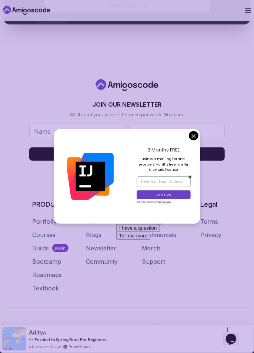 This screenshot has height=353, width=254. What do you see at coordinates (46, 288) in the screenshot?
I see `a: Textbook` at bounding box center [46, 288].